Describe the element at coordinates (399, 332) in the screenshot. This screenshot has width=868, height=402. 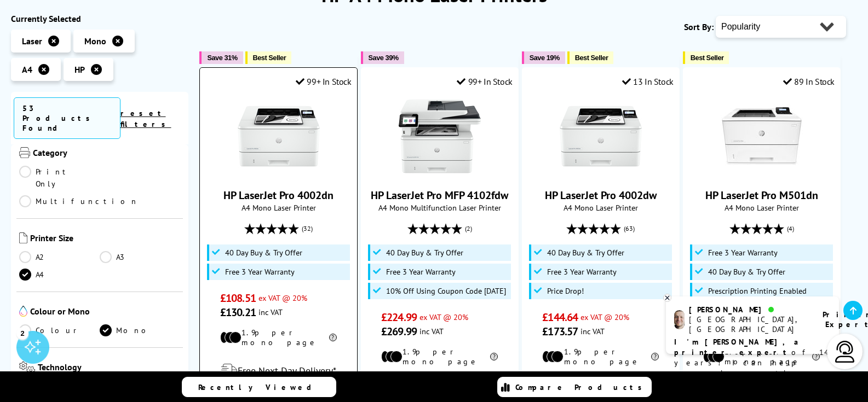
I see `span: £269.99` at that location.